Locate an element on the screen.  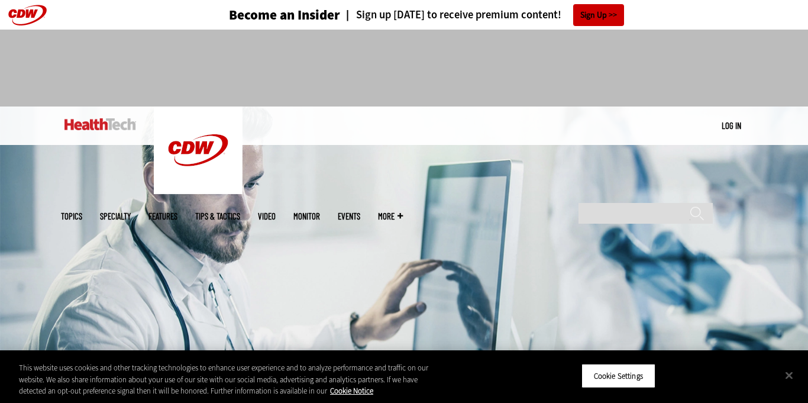
div: User menu is located at coordinates (731, 125).